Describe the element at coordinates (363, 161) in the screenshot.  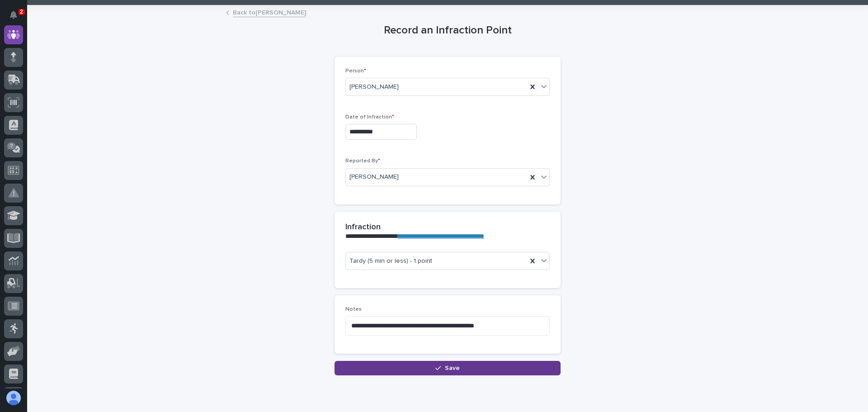
I see `span: Reported By` at that location.